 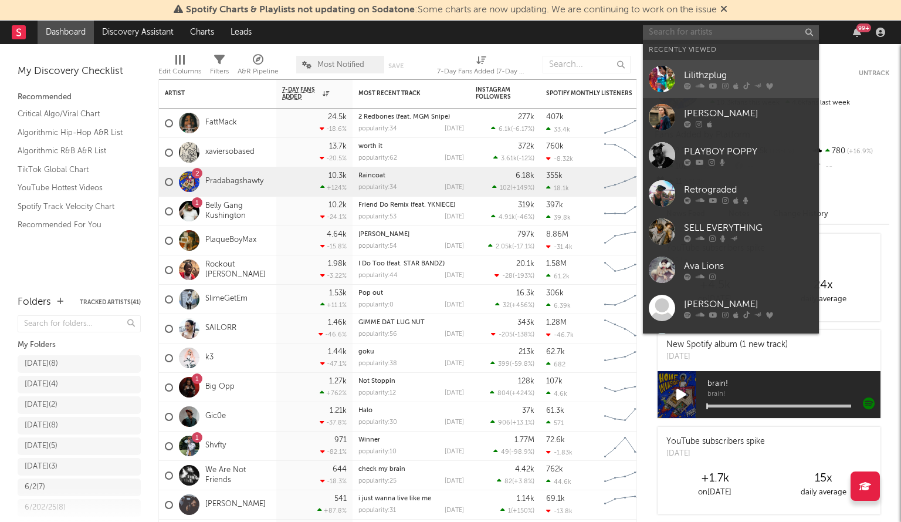 What do you see at coordinates (716, 441) in the screenshot?
I see `div: YouTube subscribers spike` at bounding box center [716, 441].